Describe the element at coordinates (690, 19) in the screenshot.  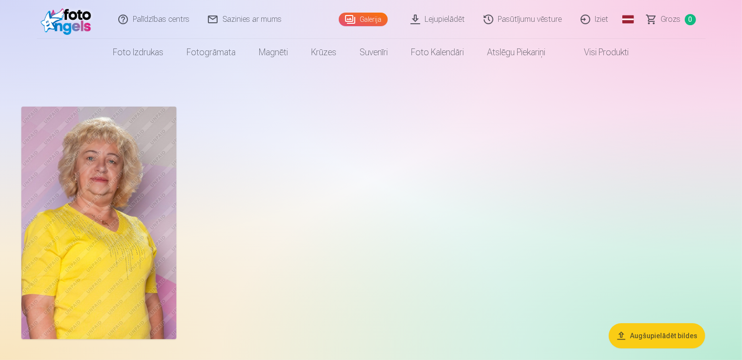
I see `span: 0` at that location.